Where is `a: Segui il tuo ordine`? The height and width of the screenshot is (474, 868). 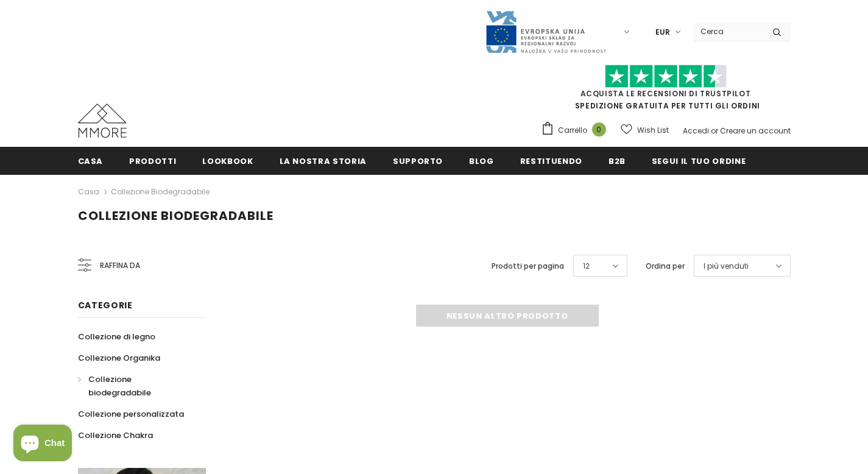 a: Segui il tuo ordine is located at coordinates (698, 160).